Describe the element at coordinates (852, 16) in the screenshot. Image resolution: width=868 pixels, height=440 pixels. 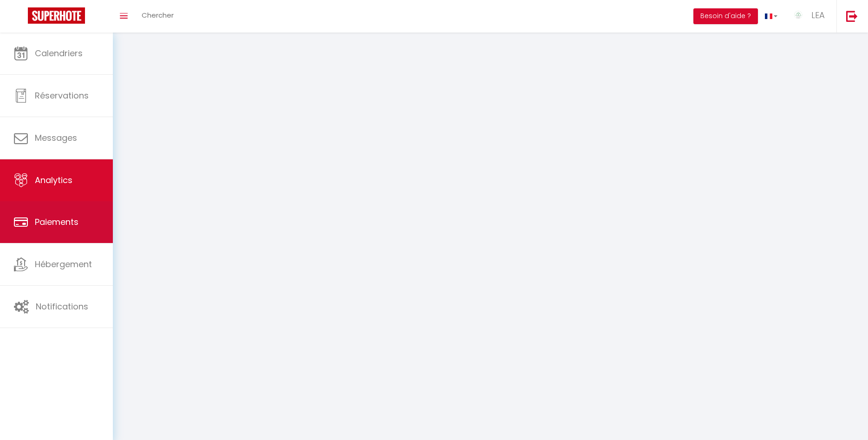
I see `img: logout` at that location.